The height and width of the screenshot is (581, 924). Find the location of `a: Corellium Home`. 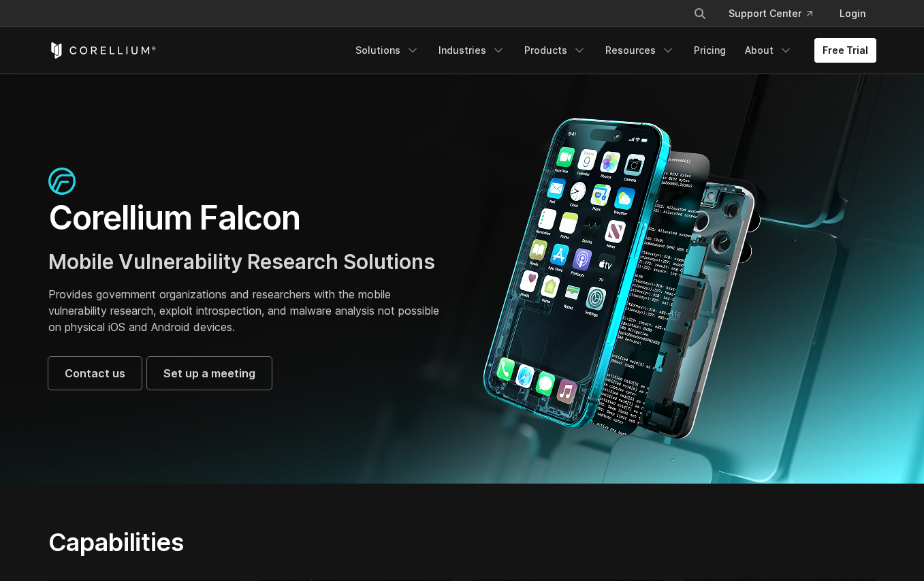

a: Corellium Home is located at coordinates (102, 50).